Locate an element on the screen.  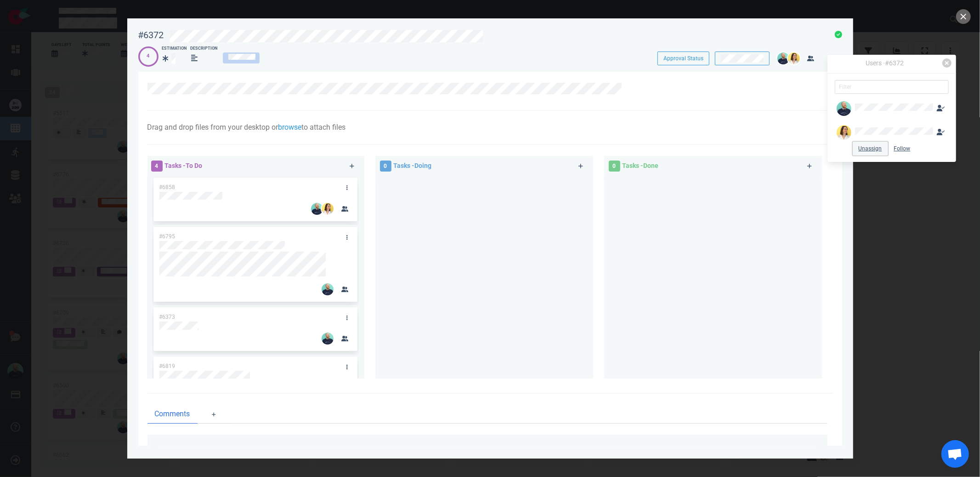
div: Description is located at coordinates (204, 48).